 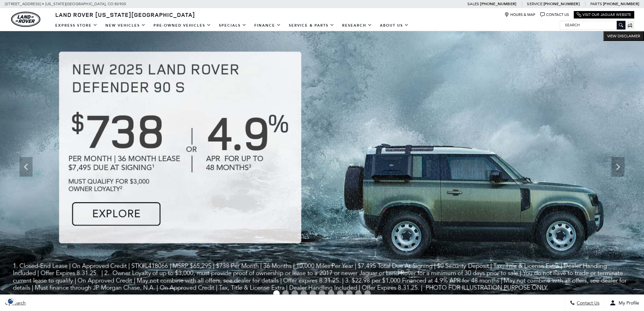 I want to click on a: Specials, so click(x=232, y=25).